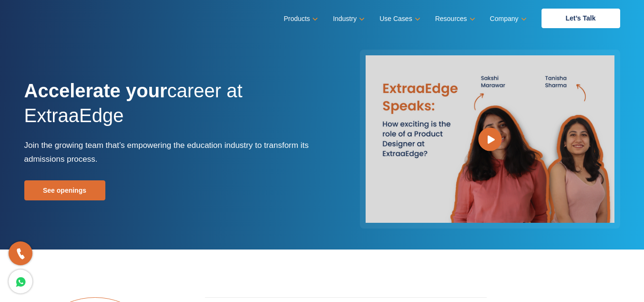 Image resolution: width=644 pixels, height=302 pixels. What do you see at coordinates (96, 91) in the screenshot?
I see `strong: Accelerate your` at bounding box center [96, 91].